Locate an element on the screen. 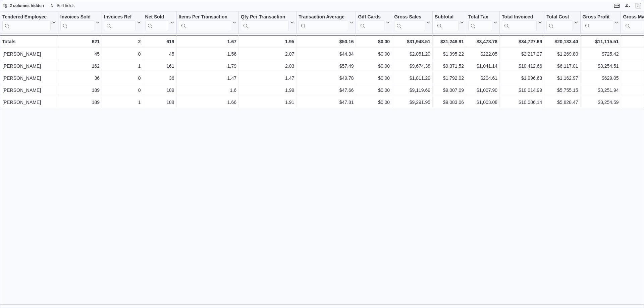  div: 1.56 is located at coordinates (207, 54).